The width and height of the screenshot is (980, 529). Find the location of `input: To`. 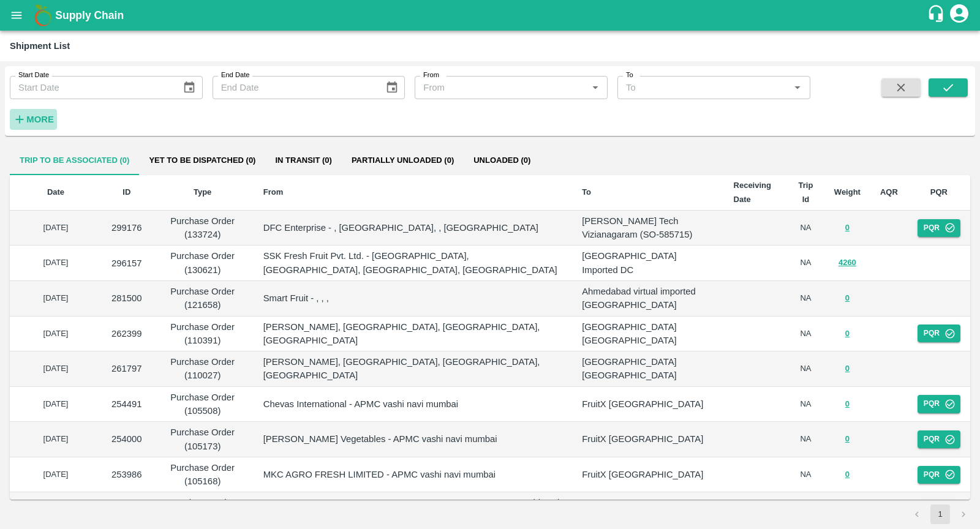

input: To is located at coordinates (704, 87).